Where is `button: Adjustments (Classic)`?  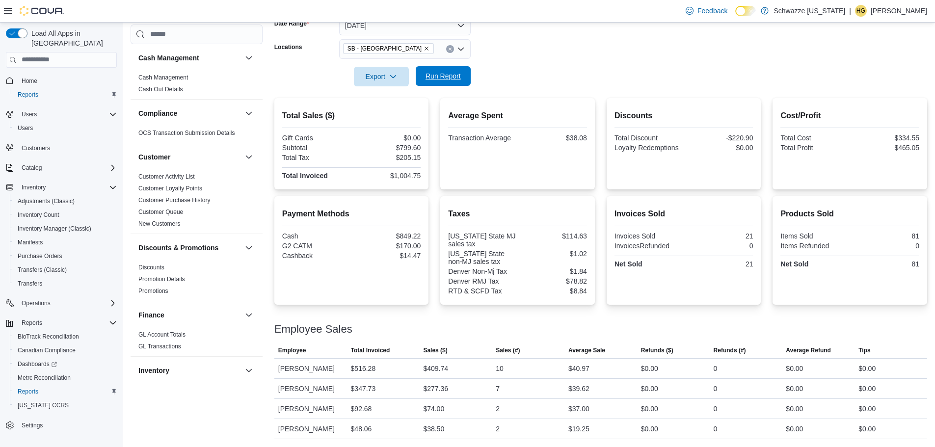
button: Adjustments (Classic) is located at coordinates (65, 201).